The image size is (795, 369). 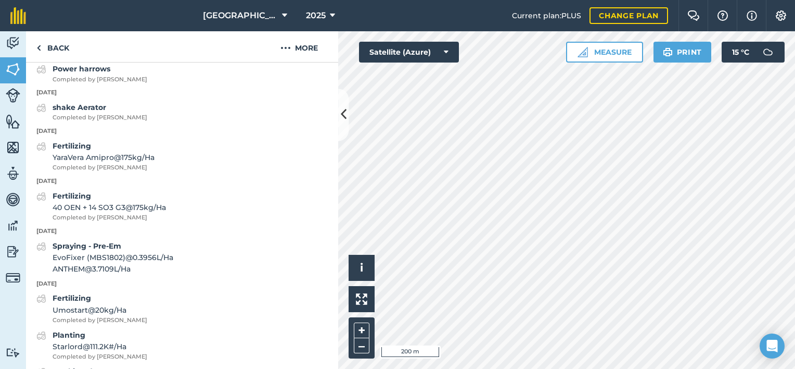 I want to click on button: i, so click(x=362, y=268).